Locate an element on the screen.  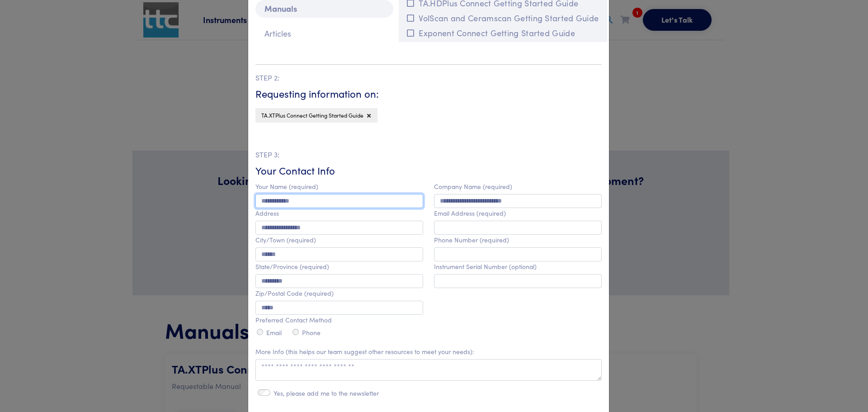
label: State/Province (required) is located at coordinates (292, 266).